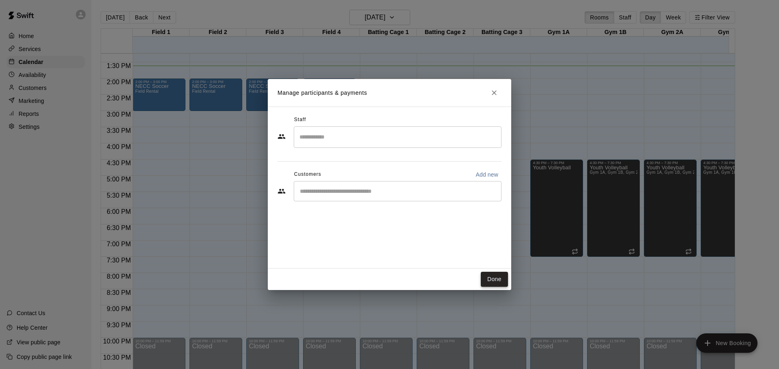 This screenshot has width=779, height=369. I want to click on button: Done, so click(494, 279).